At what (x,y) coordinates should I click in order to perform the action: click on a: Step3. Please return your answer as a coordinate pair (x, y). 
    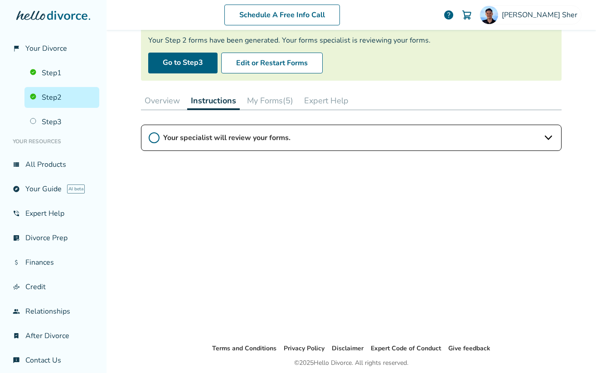
    Looking at the image, I should click on (62, 122).